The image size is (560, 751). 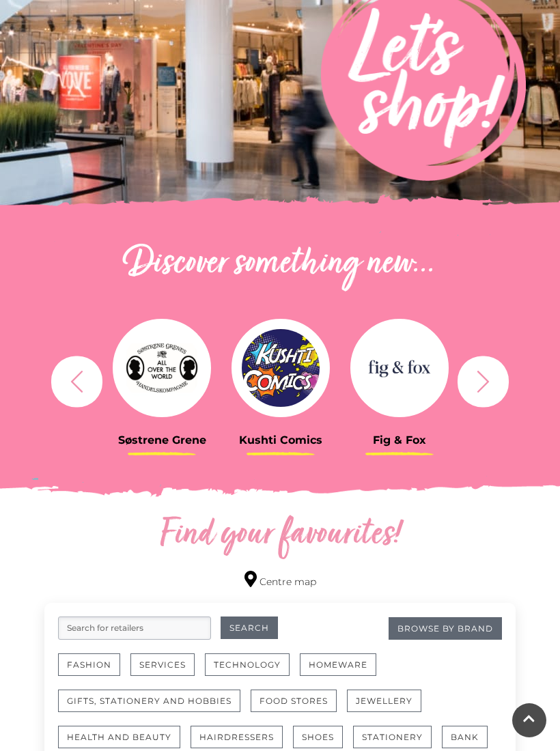 What do you see at coordinates (119, 736) in the screenshot?
I see `button: Health and Beauty` at bounding box center [119, 736].